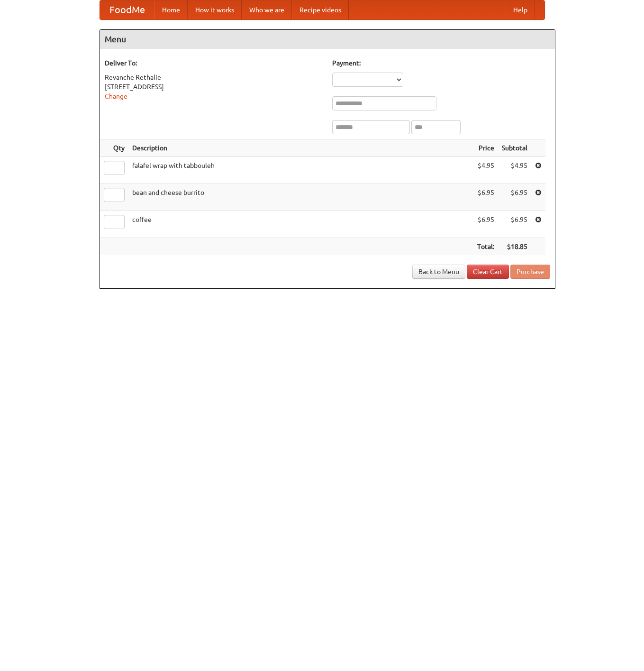 Image resolution: width=644 pixels, height=671 pixels. What do you see at coordinates (321, 10) in the screenshot?
I see `a: Recipe videos` at bounding box center [321, 10].